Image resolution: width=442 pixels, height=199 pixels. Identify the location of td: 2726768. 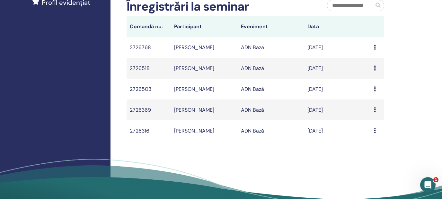
(149, 47).